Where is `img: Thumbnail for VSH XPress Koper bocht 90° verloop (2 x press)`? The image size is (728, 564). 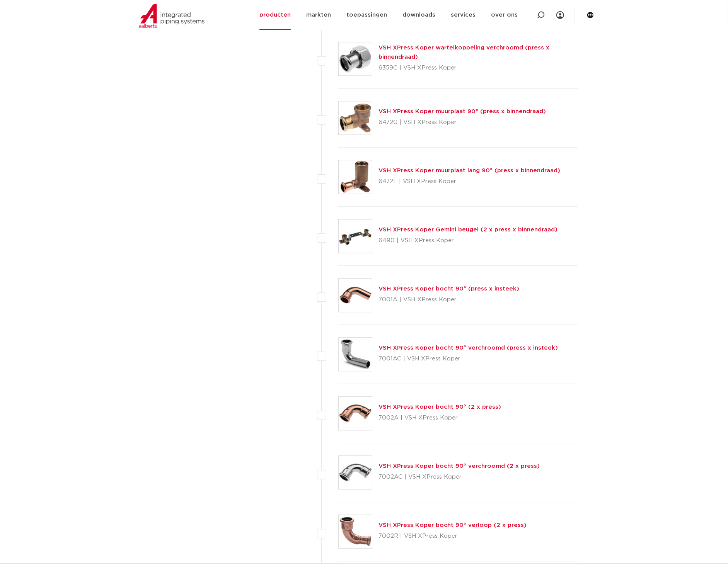 img: Thumbnail for VSH XPress Koper bocht 90° verloop (2 x press) is located at coordinates (355, 531).